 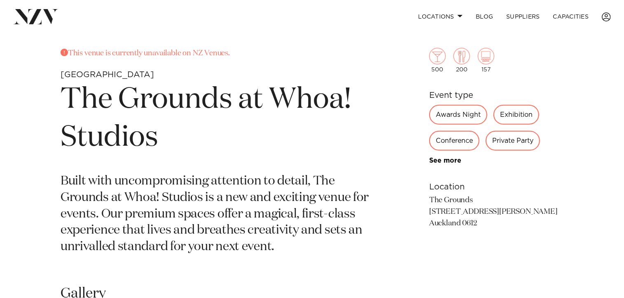 I want to click on a: BLOG, so click(x=485, y=16).